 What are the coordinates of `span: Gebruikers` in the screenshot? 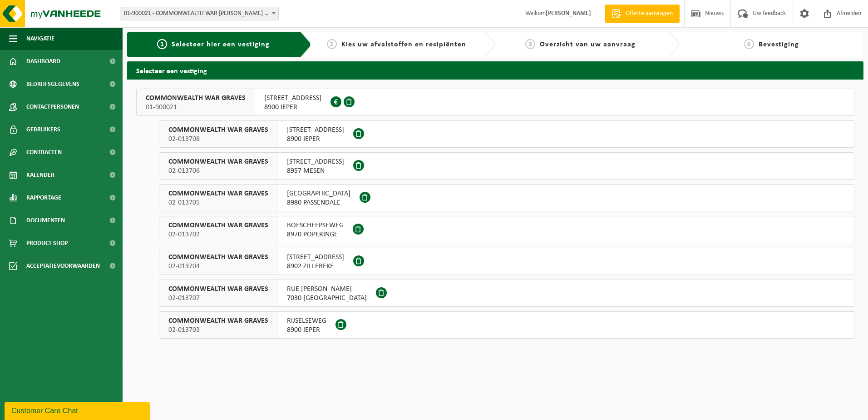 It's located at (43, 129).